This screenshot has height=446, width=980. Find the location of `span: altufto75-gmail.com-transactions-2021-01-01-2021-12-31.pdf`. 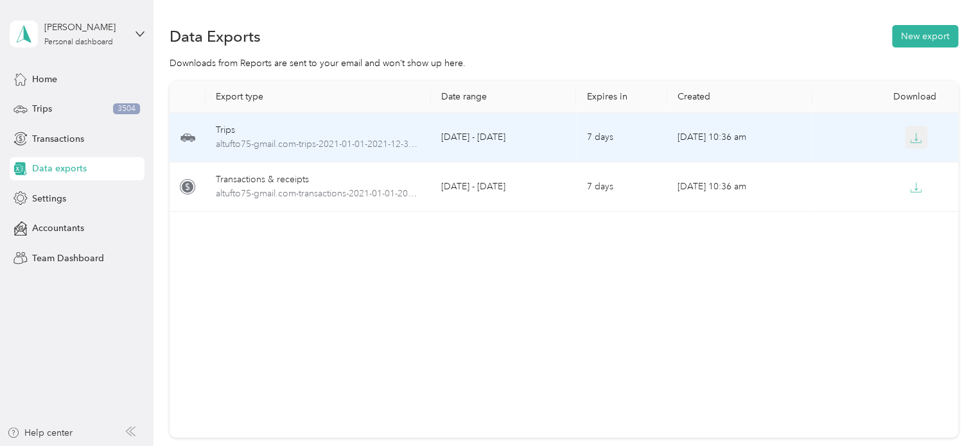

span: altufto75-gmail.com-transactions-2021-01-01-2021-12-31.pdf is located at coordinates (318, 194).